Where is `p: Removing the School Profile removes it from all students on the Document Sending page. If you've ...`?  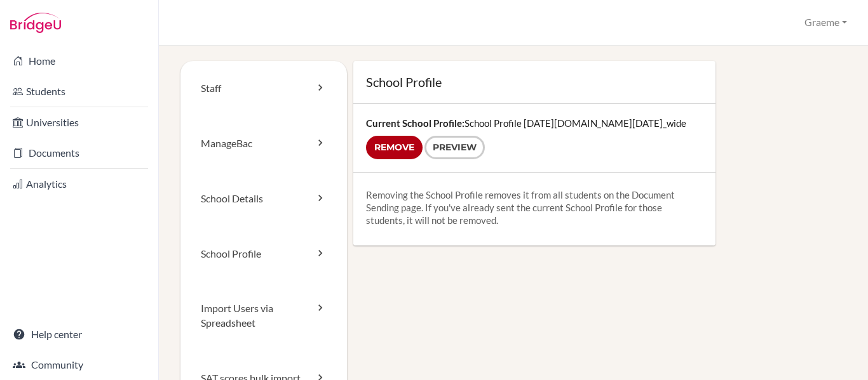
p: Removing the School Profile removes it from all students on the Document Sending page. If you've ... is located at coordinates (534, 208).